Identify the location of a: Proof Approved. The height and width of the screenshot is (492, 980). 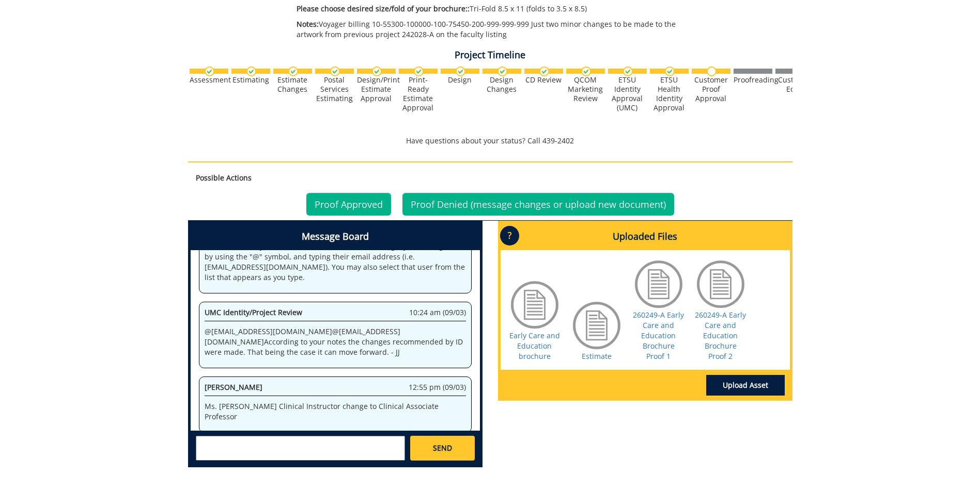
(348, 204).